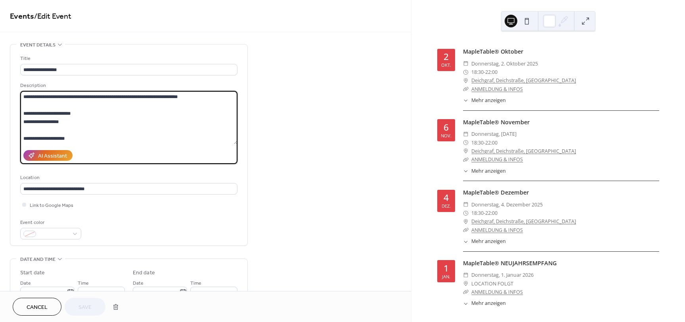 Image resolution: width=685 pixels, height=322 pixels. I want to click on div: Event color, so click(50, 222).